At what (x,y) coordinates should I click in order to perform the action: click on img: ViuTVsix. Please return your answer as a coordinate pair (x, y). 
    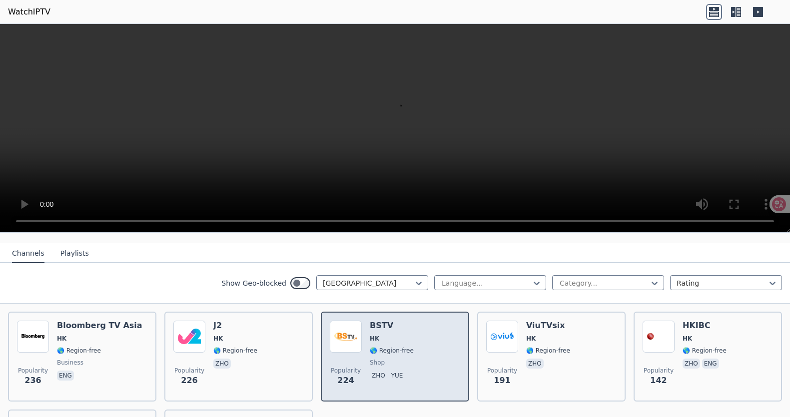
    Looking at the image, I should click on (502, 337).